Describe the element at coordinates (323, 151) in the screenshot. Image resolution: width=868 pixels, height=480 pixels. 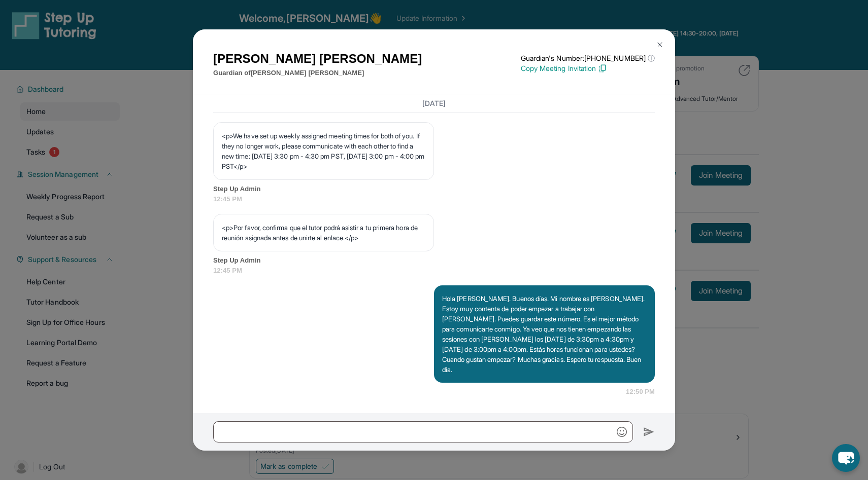
I see `p: <p>We have set up weekly assigned meeting times for both of you. If they no longer work, please c...` at that location.